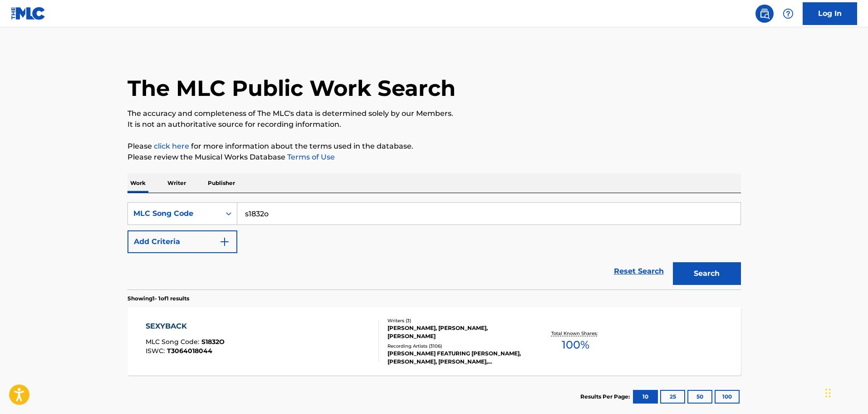 The image size is (868, 414). I want to click on a: click here, so click(172, 146).